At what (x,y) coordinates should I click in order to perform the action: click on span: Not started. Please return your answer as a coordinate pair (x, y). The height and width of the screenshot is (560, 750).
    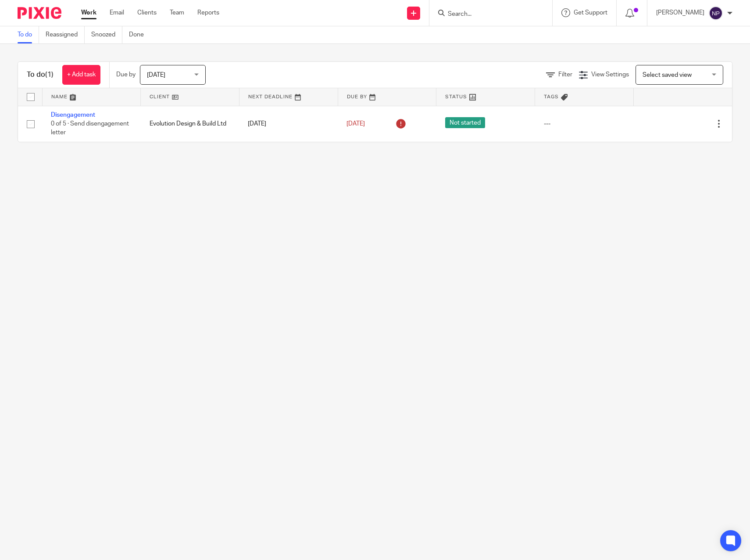
    Looking at the image, I should click on (465, 122).